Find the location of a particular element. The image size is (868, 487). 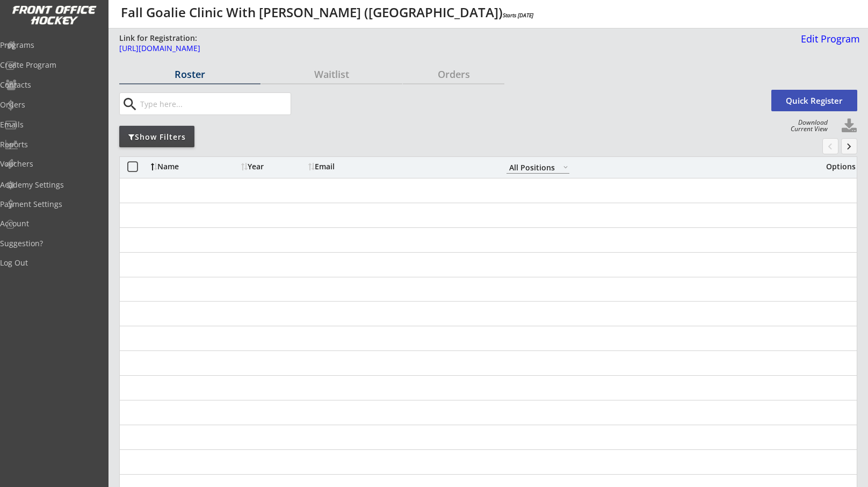

div: Orders is located at coordinates (454, 74).